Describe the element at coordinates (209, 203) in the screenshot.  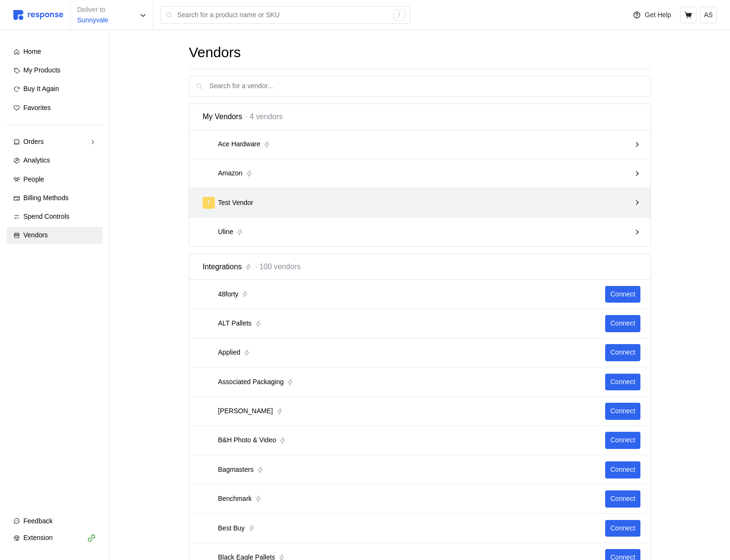
I see `p: T` at that location.